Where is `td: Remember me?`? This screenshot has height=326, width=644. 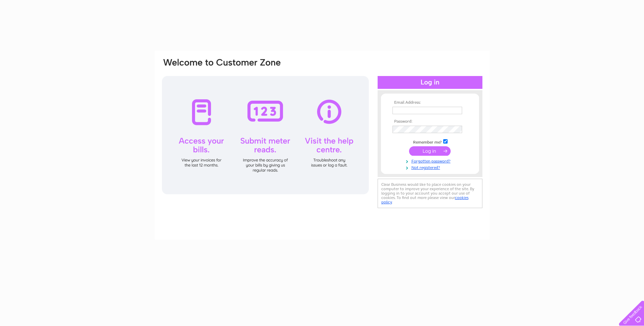 td: Remember me? is located at coordinates (430, 141).